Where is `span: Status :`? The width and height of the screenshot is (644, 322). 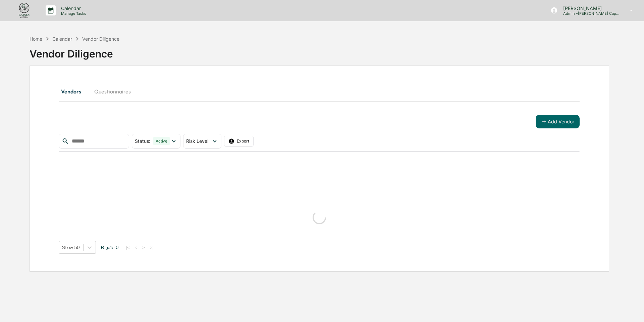 span: Status : is located at coordinates (143, 141).